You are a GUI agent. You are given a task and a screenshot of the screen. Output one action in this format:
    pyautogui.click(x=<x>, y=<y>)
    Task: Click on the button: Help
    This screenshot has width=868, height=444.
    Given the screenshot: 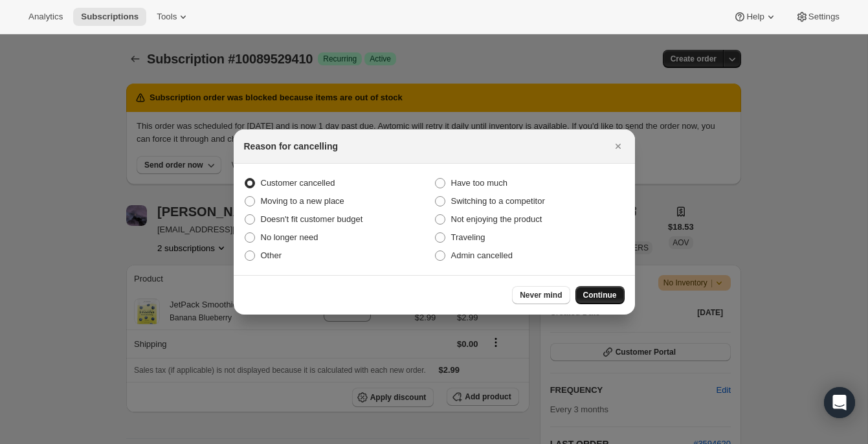 What is the action you would take?
    pyautogui.click(x=755, y=17)
    